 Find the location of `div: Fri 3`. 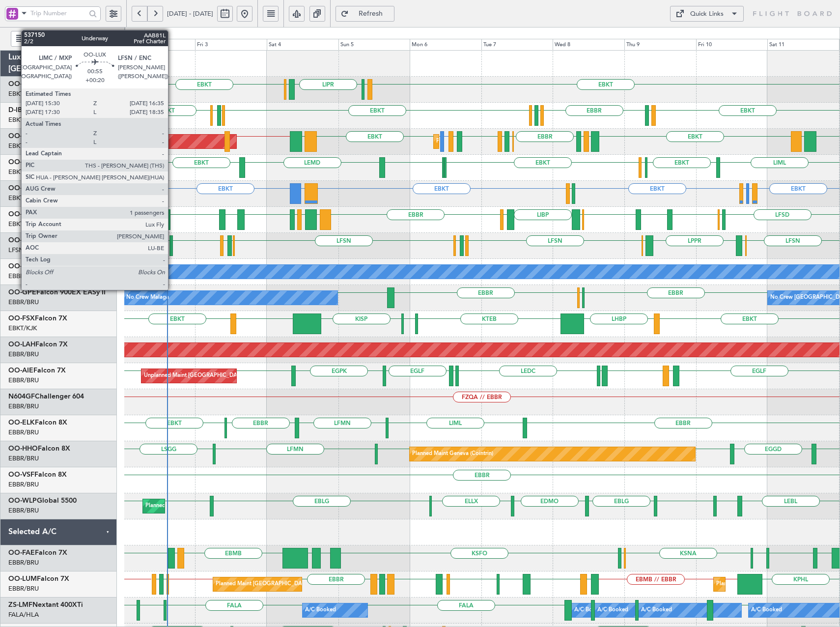

div: Fri 3 is located at coordinates (231, 44).